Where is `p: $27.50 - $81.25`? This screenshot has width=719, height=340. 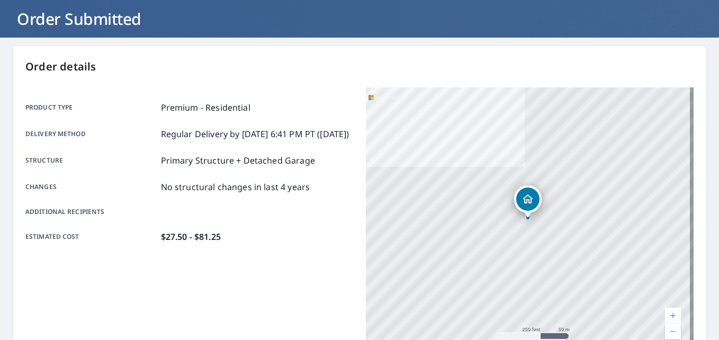
p: $27.50 - $81.25 is located at coordinates (191, 237).